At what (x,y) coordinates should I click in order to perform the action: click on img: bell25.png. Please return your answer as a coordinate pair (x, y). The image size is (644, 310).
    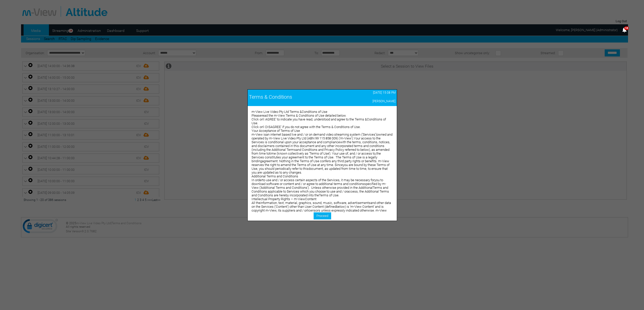
    Looking at the image, I should click on (625, 30).